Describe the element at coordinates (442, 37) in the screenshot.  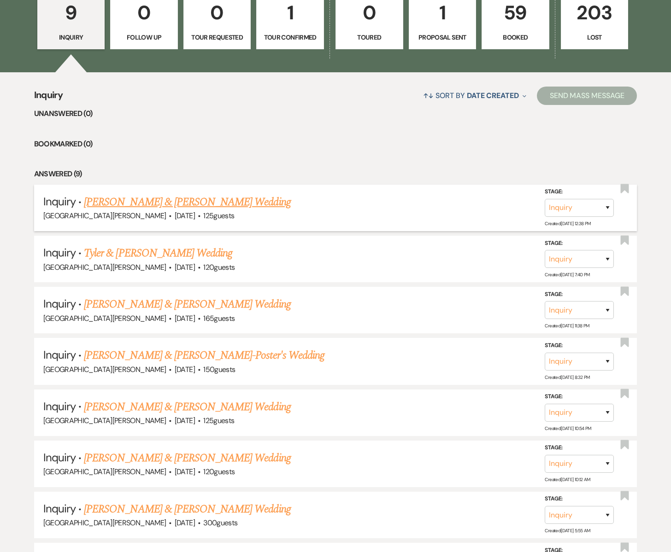
I see `p: Proposal Sent` at that location.